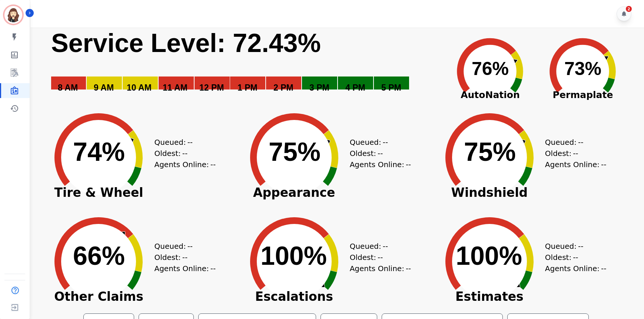  What do you see at coordinates (14, 15) in the screenshot?
I see `img: Bordered avatar` at bounding box center [14, 15].